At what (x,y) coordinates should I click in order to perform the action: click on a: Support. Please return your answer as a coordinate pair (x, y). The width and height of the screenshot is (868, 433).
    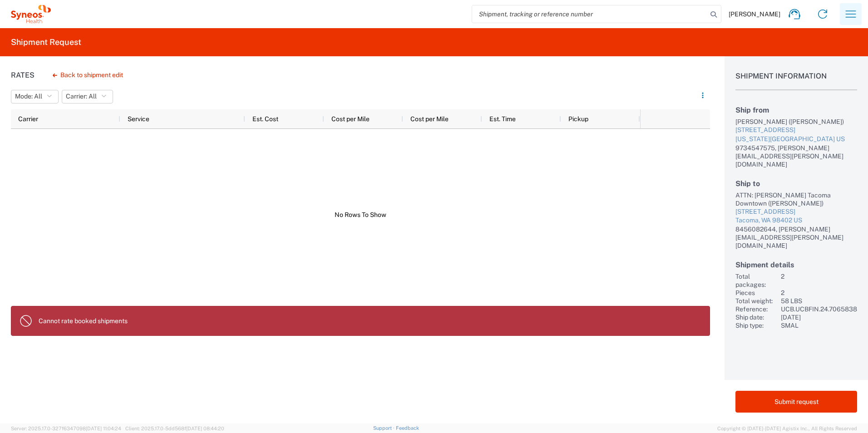
    Looking at the image, I should click on (384, 428).